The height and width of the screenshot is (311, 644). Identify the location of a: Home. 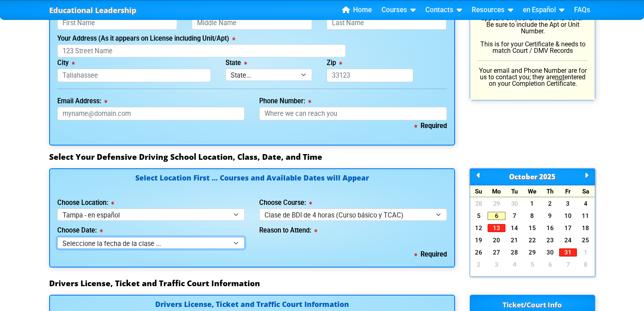
(357, 10).